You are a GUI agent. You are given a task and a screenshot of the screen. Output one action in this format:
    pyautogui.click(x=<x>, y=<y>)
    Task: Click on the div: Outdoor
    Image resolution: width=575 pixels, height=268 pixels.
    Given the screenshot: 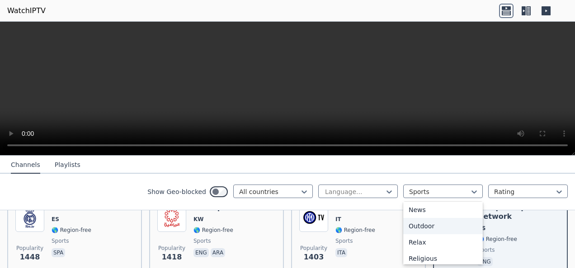 What is the action you would take?
    pyautogui.click(x=443, y=226)
    